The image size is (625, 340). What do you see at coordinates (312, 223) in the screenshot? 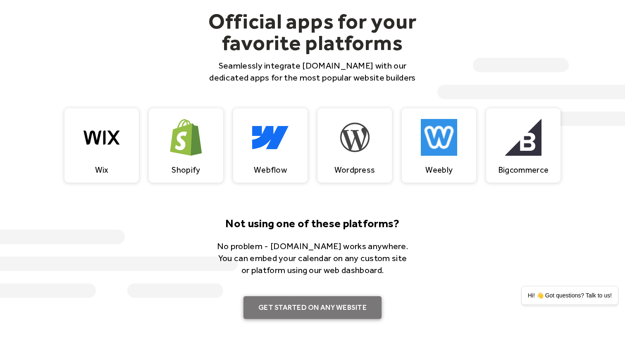
I see `strong: Not using one of these platforms?` at bounding box center [312, 223].